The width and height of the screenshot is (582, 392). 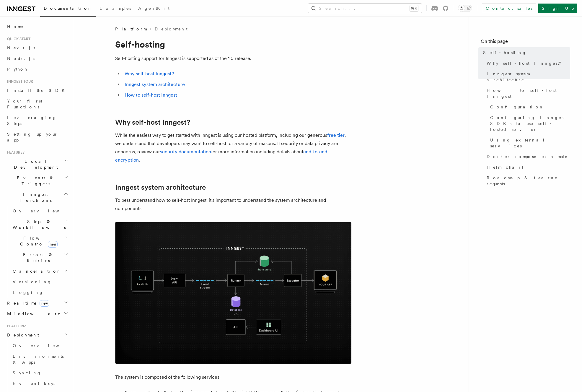 What do you see at coordinates (37, 90) in the screenshot?
I see `a: Install the SDK` at bounding box center [37, 90].